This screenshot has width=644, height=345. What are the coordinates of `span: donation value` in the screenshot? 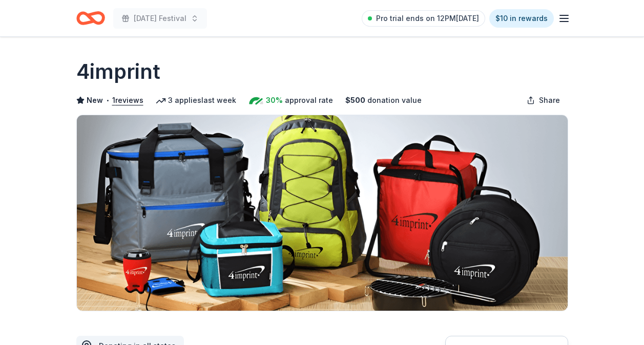 It's located at (394, 101).